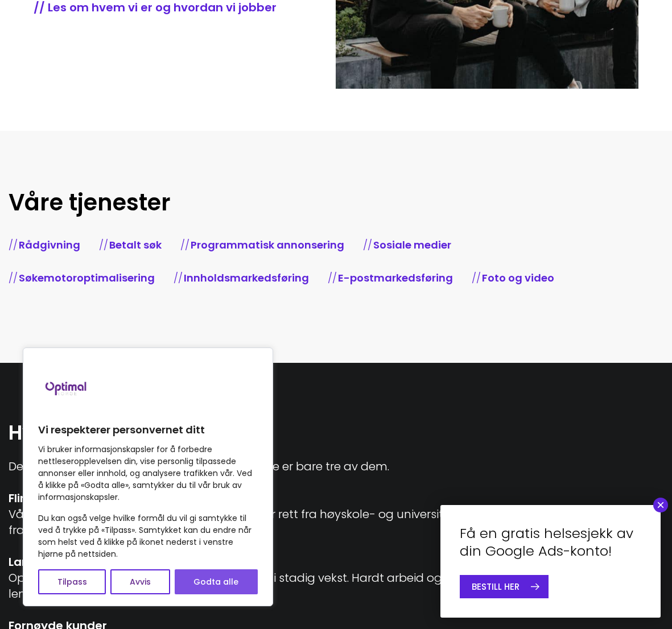 The width and height of the screenshot is (672, 629). I want to click on a: BESTILL HER, so click(504, 586).